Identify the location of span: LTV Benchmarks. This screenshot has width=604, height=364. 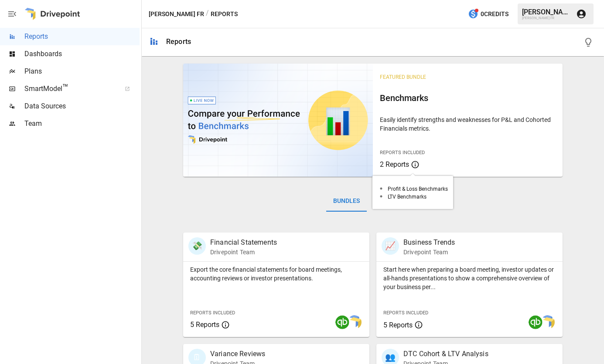
(407, 197).